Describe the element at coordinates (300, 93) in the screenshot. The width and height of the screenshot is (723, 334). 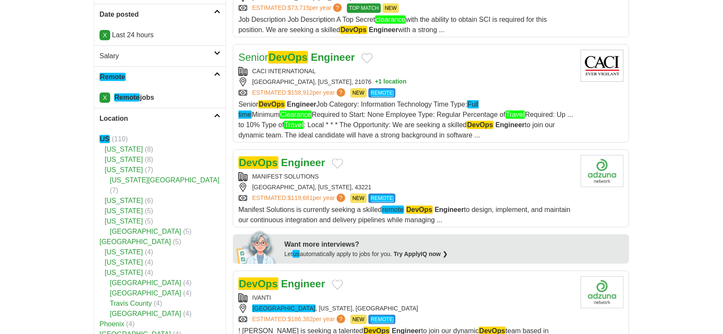
I see `span: $158,912` at that location.